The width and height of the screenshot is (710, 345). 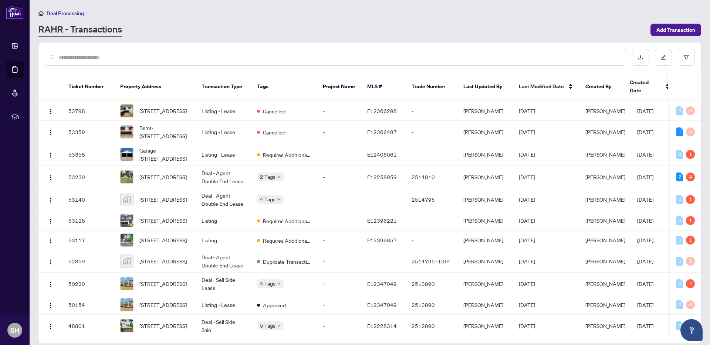 What do you see at coordinates (65, 13) in the screenshot?
I see `span: Deal Processing` at bounding box center [65, 13].